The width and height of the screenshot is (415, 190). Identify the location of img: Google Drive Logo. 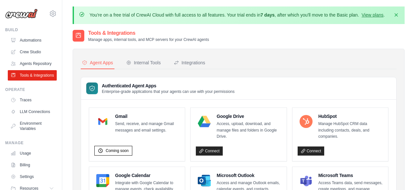
(204, 121).